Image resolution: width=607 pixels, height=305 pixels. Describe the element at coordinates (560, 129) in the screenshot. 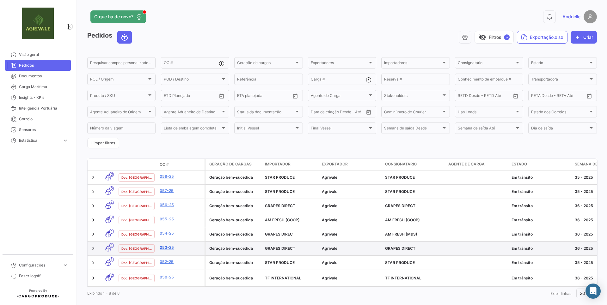

I see `span: Dia de saída` at that location.